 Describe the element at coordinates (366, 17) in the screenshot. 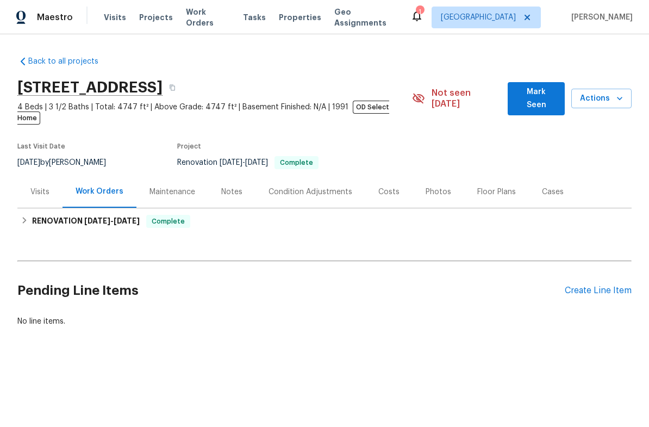

I see `span: Geo Assignments` at that location.